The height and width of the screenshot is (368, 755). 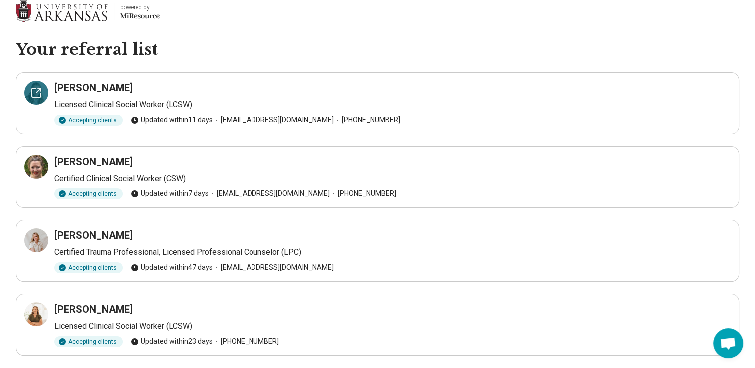 I want to click on h1: Your referral list, so click(x=377, y=50).